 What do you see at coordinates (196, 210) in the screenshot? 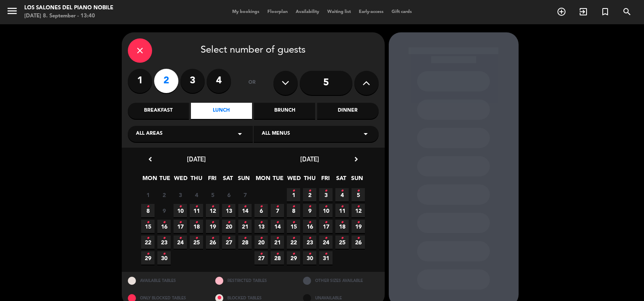
I see `span: 11` at bounding box center [196, 210].